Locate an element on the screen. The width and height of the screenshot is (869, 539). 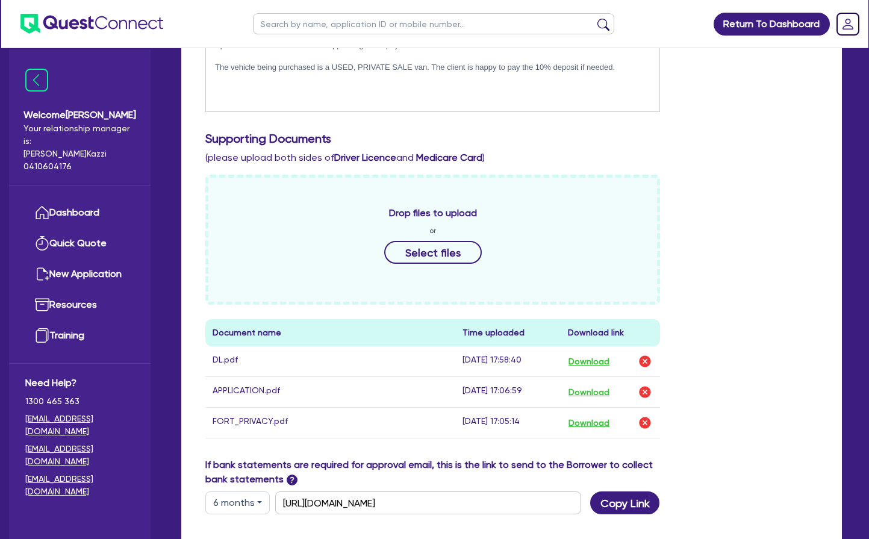
label: If bank statements are required for approval email, this is the link to send to the Borrower to c... is located at coordinates (433, 472).